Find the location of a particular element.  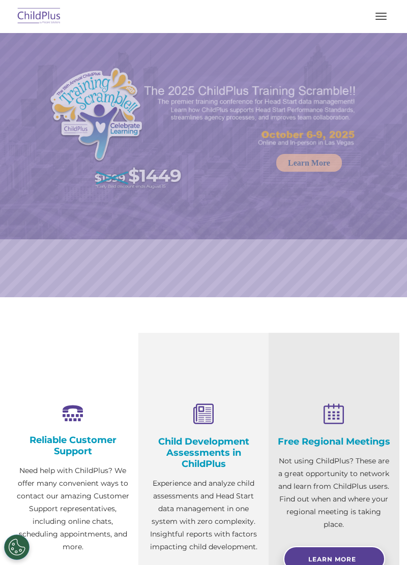

h4: Free Regional Meetings is located at coordinates (334, 442).